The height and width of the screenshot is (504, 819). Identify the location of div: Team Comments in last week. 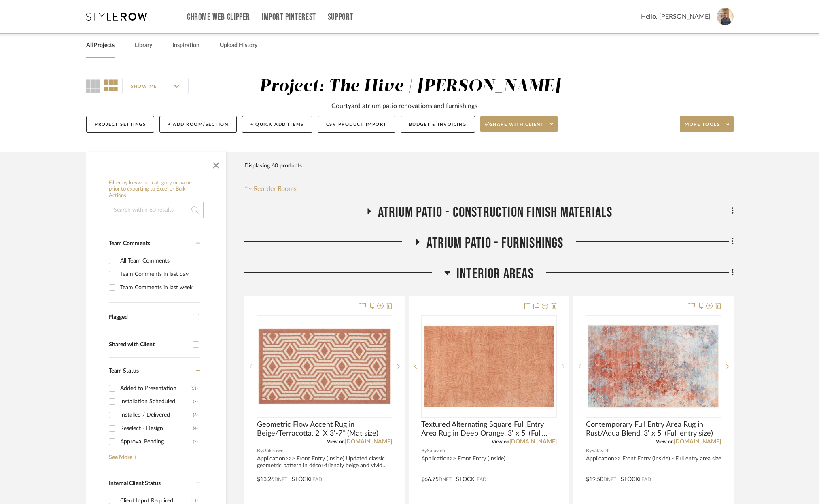
(159, 287).